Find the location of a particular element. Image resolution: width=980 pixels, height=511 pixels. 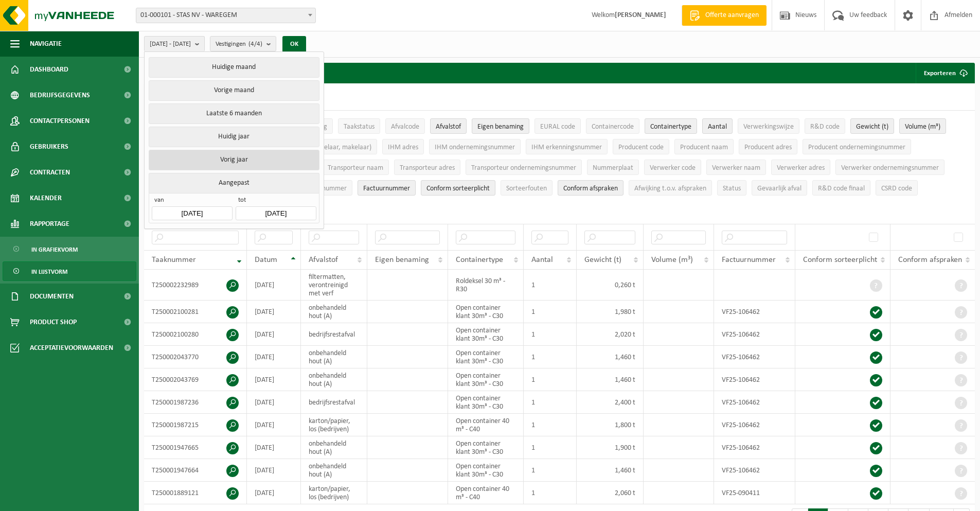

button: Producent adresProducent adres: Activate to sort is located at coordinates (768, 146).